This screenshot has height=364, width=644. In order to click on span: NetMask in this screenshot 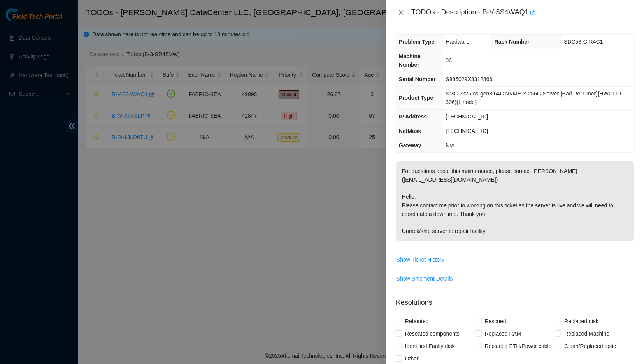, I will do `click(410, 131)`.